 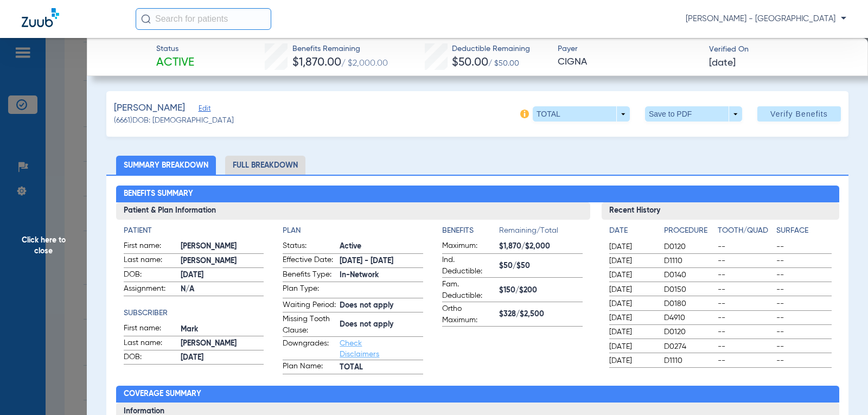 I want to click on span: Ortho Maximum:, so click(x=469, y=314).